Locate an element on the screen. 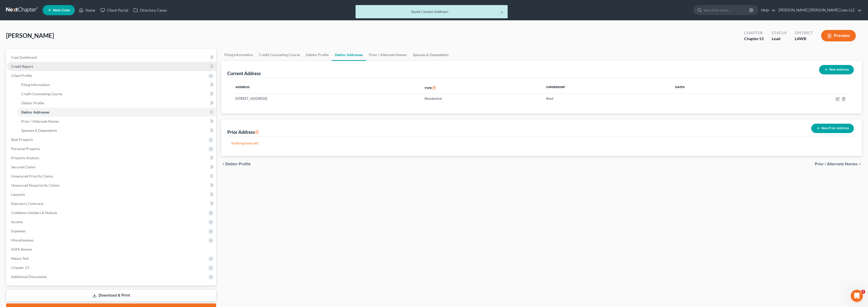 The height and width of the screenshot is (307, 868). a: Unsecured Priority Claims is located at coordinates (112, 176).